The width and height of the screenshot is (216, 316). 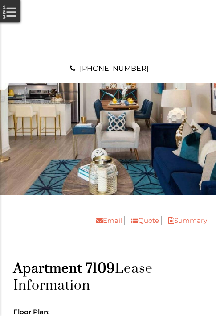 What do you see at coordinates (108, 277) in the screenshot?
I see `h1: Lease Information` at bounding box center [108, 277].